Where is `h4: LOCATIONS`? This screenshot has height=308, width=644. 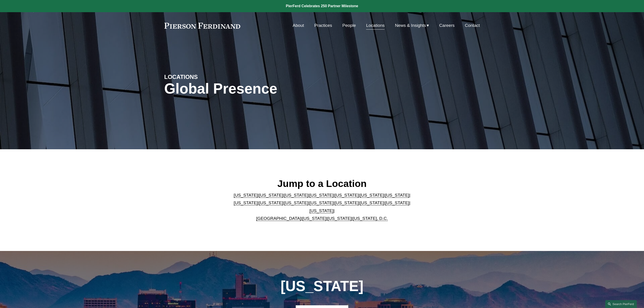
h4: LOCATIONS is located at coordinates (204, 77).